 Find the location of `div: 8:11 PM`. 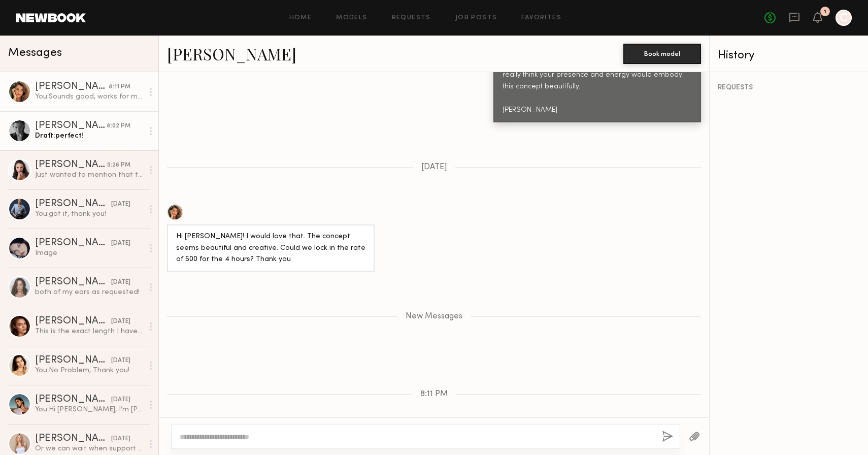

div: 8:11 PM is located at coordinates (120, 87).